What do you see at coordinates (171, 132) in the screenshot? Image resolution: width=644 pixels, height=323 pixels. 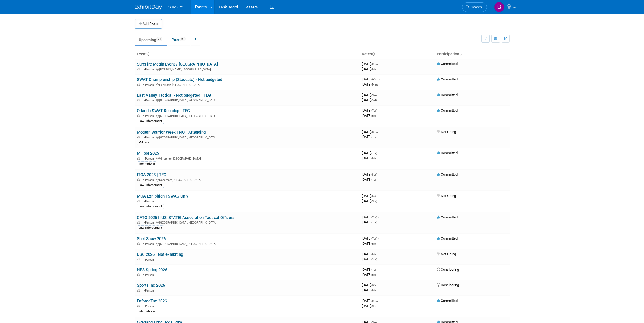 I see `a: Modern Warrior Week | NOT Attending` at bounding box center [171, 132].